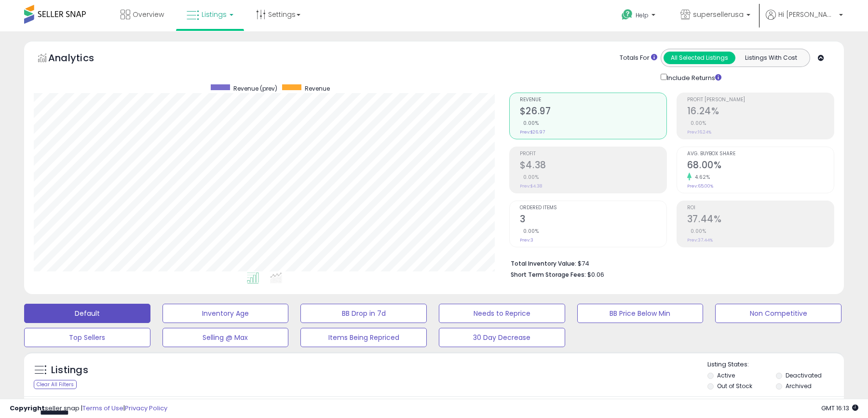 The image size is (868, 418). Describe the element at coordinates (88, 409) in the screenshot. I see `div: seller snap | |` at that location.